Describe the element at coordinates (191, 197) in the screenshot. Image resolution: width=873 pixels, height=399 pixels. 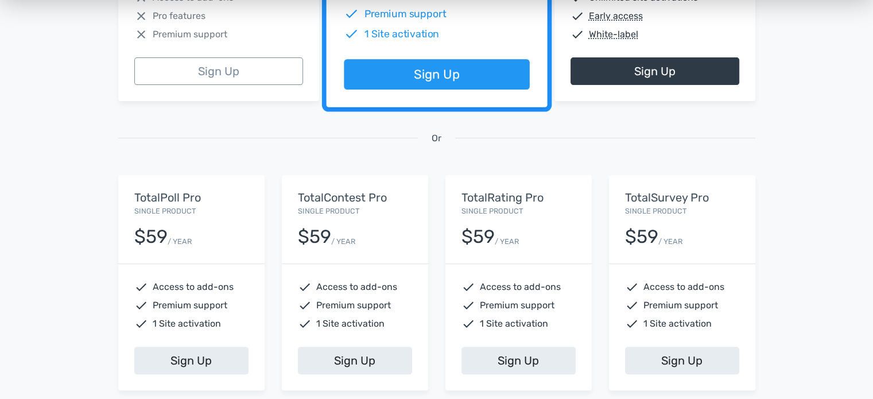
I see `h5: TotalPoll Pro` at that location.